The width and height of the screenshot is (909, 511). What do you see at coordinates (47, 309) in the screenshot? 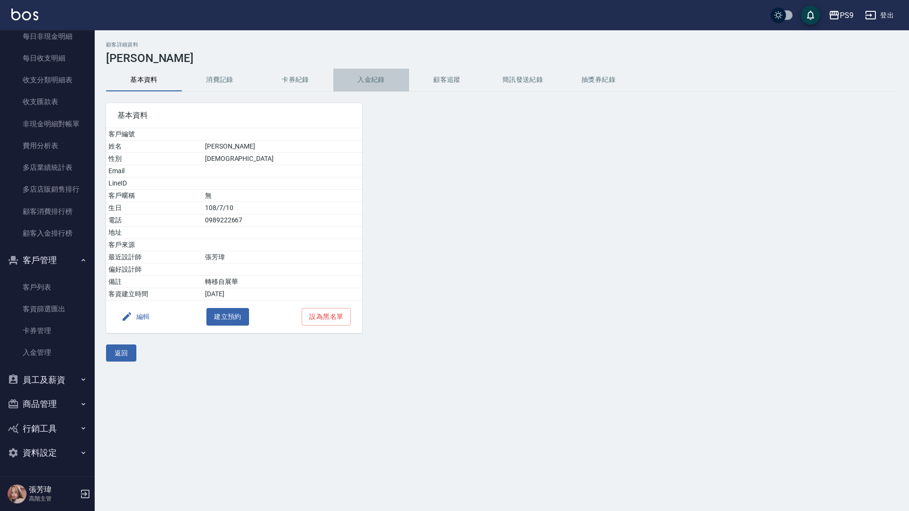
I see `a: 客資篩選匯出` at bounding box center [47, 309].